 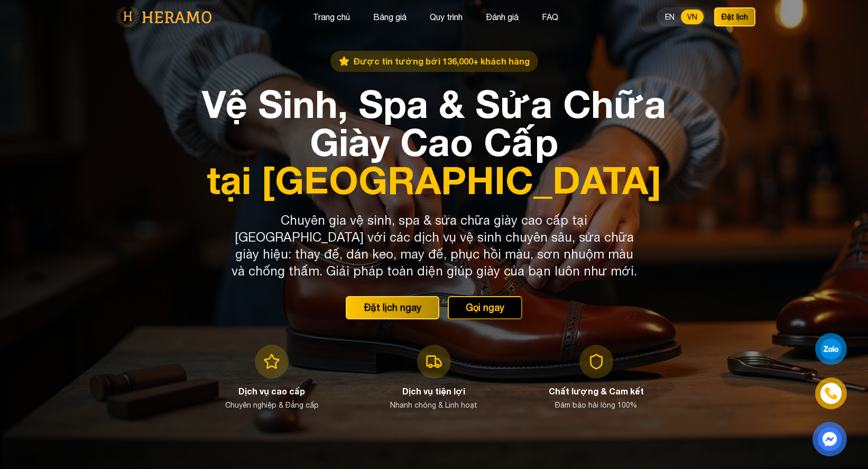 I want to click on button: EN, so click(x=670, y=17).